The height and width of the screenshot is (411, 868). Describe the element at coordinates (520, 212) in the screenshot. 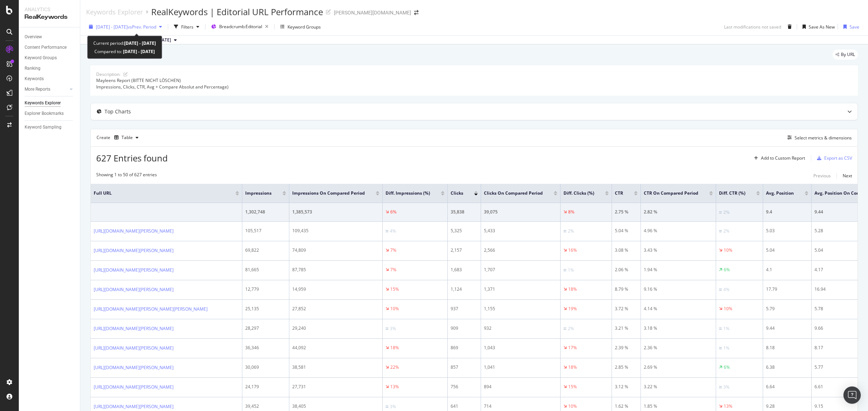

I see `div: 39,075` at that location.